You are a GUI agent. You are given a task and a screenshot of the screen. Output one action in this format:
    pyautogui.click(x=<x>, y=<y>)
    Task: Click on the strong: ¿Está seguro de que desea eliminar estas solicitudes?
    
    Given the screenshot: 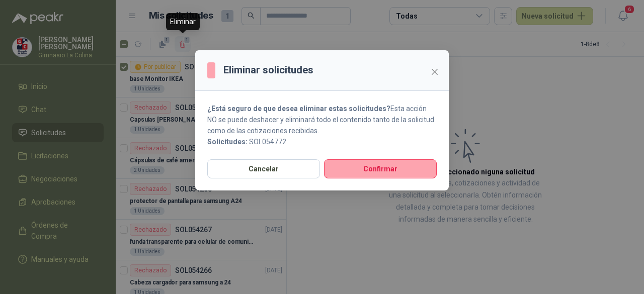 What is the action you would take?
    pyautogui.click(x=299, y=108)
    